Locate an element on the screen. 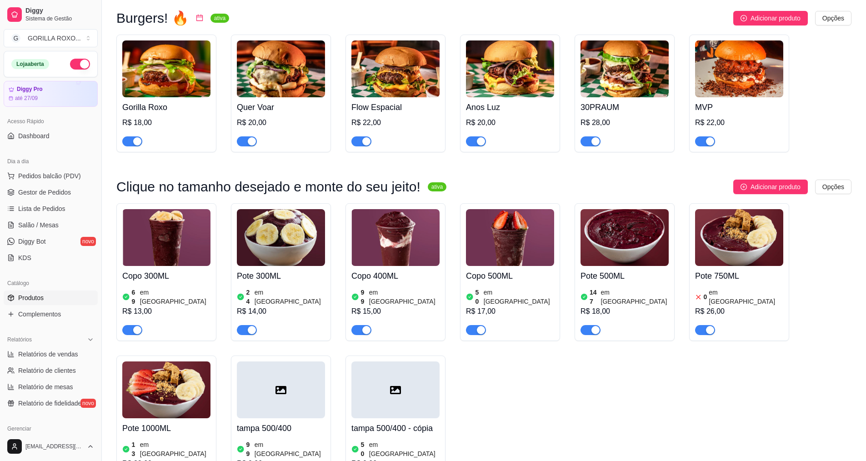 This screenshot has width=866, height=461. span: Gestor de Pedidos is located at coordinates (45, 192).